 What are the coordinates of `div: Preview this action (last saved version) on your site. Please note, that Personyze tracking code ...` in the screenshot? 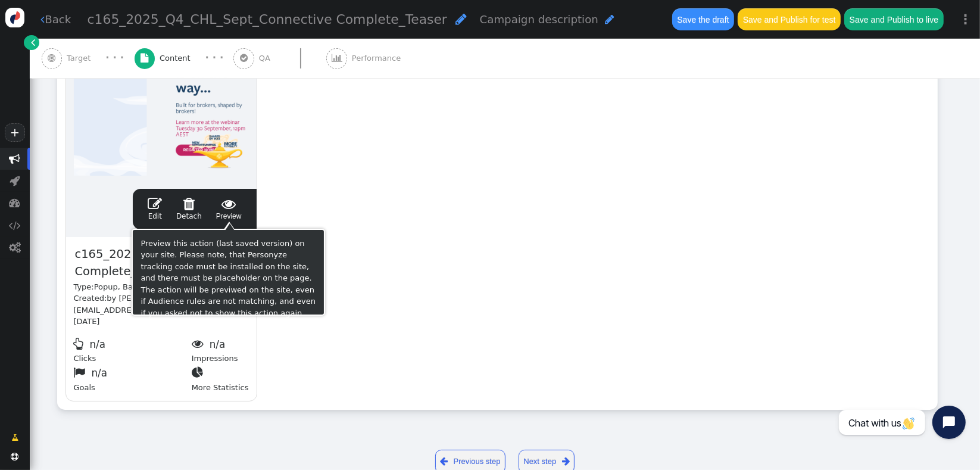 It's located at (228, 272).